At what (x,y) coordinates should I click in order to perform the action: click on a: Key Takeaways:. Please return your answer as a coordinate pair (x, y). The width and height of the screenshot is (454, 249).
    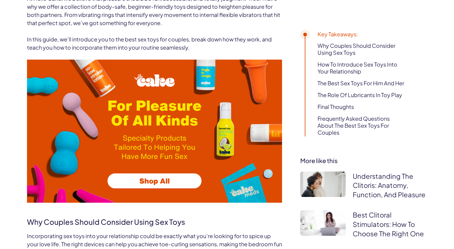
    Looking at the image, I should click on (337, 34).